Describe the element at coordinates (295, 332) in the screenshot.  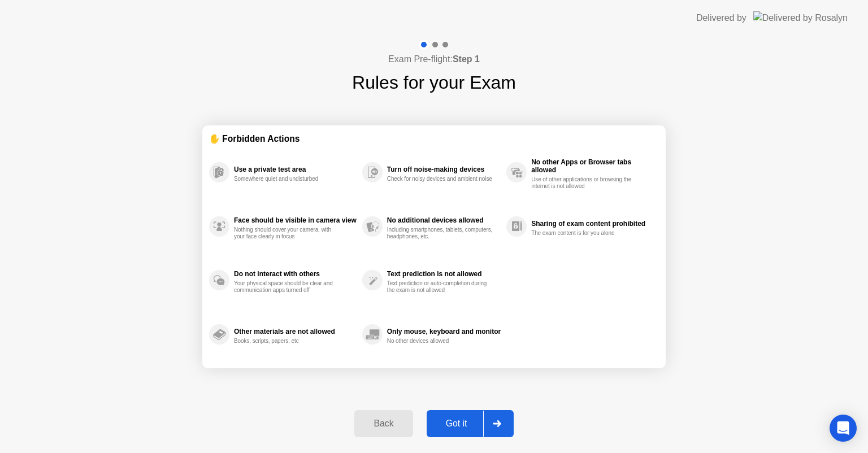
I see `div: Other materials are not allowed` at that location.